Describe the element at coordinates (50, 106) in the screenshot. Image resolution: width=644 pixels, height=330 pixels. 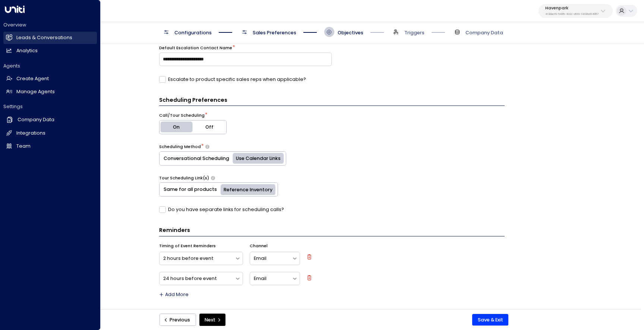
I see `h2: Settings` at that location.